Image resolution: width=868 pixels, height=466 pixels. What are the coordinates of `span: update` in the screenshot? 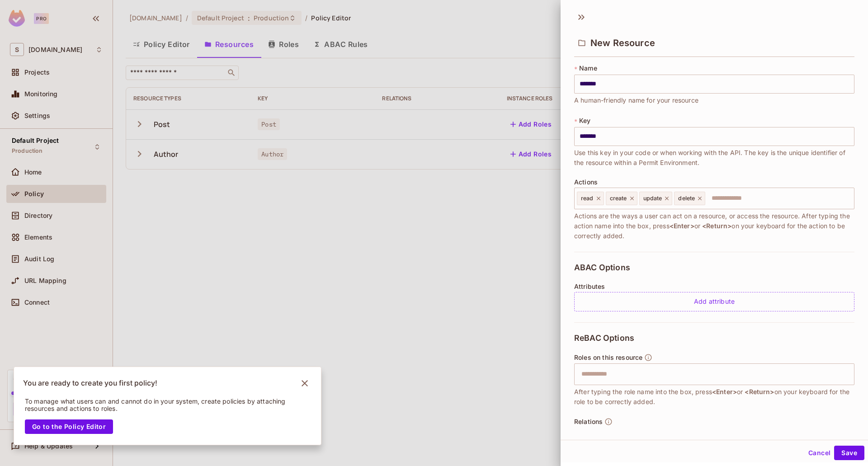 It's located at (653, 199).